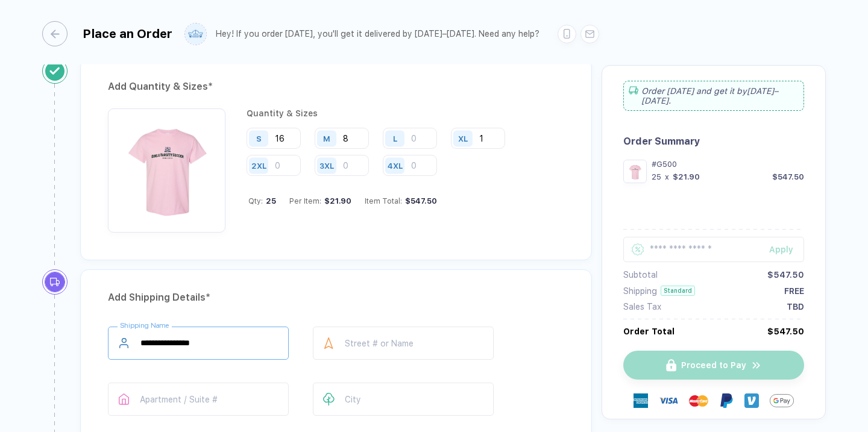  I want to click on img: visa, so click(668, 401).